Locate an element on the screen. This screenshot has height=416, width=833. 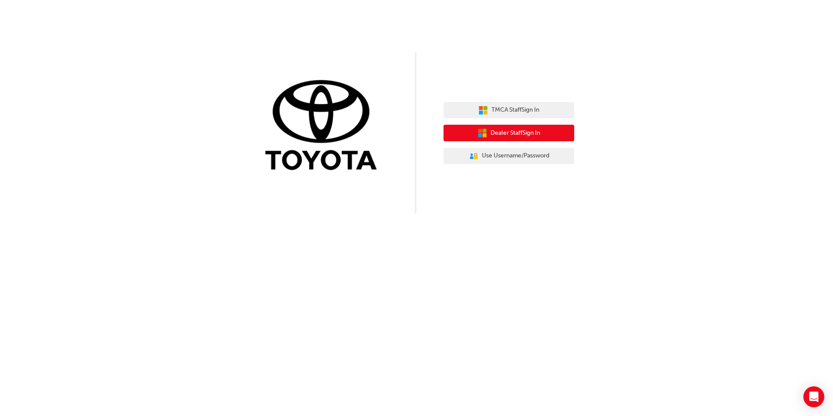
div: Open Intercom Messenger is located at coordinates (814, 397).